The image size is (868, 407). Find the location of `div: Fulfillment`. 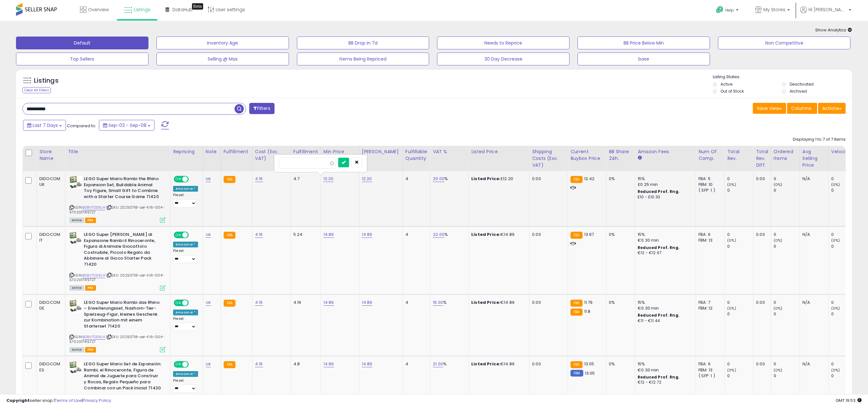

div: Fulfillment is located at coordinates (237, 152).